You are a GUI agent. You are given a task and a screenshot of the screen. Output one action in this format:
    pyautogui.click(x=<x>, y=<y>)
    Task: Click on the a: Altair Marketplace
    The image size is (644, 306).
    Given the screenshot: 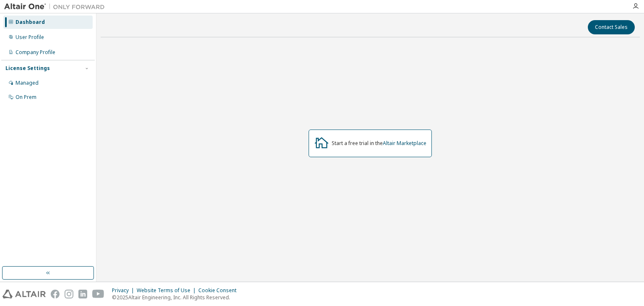 What is the action you would take?
    pyautogui.click(x=404, y=143)
    